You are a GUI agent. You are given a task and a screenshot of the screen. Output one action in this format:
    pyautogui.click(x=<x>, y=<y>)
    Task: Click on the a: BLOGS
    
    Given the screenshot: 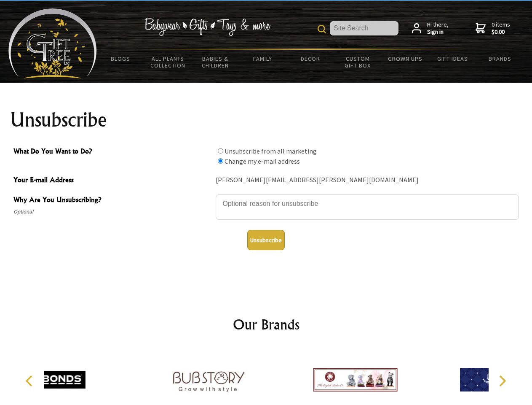 What is the action you would take?
    pyautogui.click(x=120, y=59)
    